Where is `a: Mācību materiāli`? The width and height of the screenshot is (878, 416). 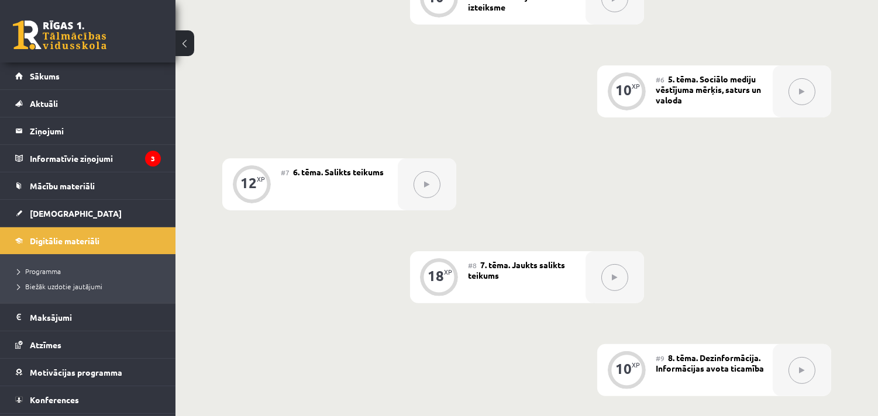 a: Mācību materiāli is located at coordinates (88, 186).